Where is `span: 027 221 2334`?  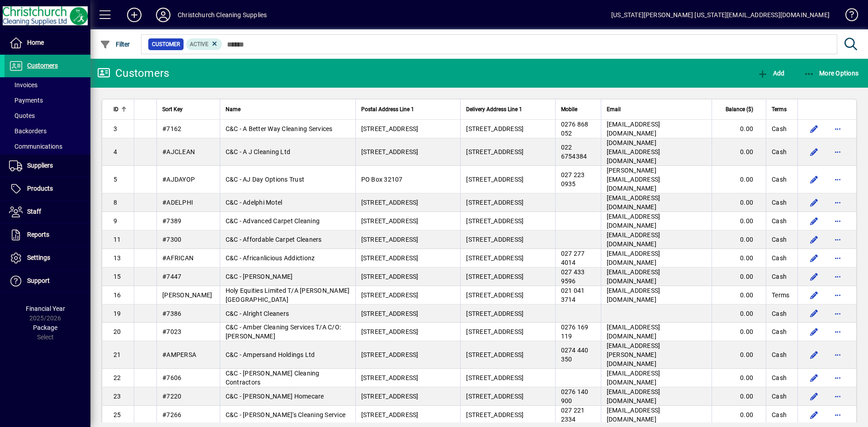
span: 027 221 2334 is located at coordinates (573, 415).